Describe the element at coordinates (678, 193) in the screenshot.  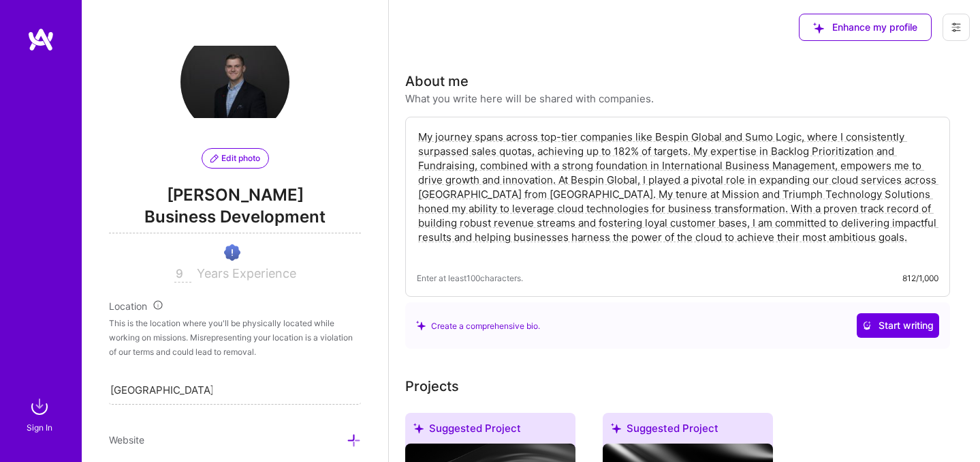
I see `textarea: My journey spans across top-tier companies like Bespin Global and Sumo Logic, where I consistentl...` at that location.